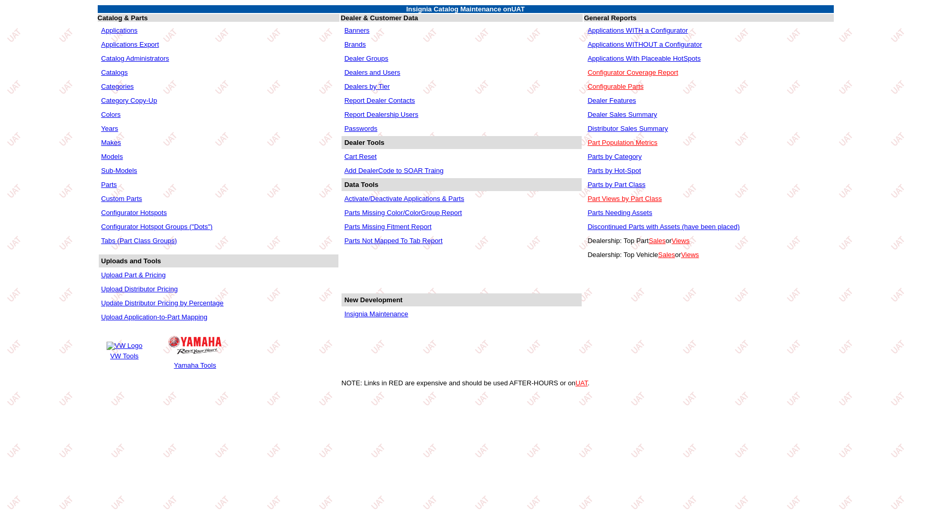 The width and height of the screenshot is (931, 525). Describe the element at coordinates (622, 142) in the screenshot. I see `a: Part Population Metrics` at that location.